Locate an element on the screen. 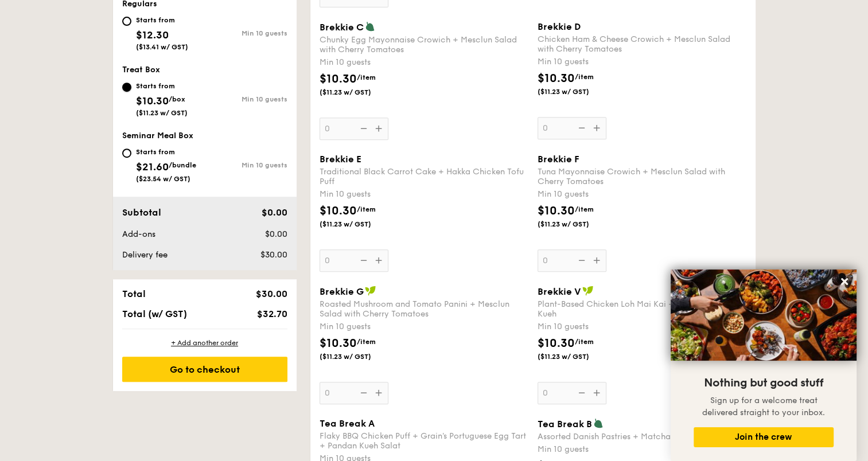  span: ($23.54 w/ GST) is located at coordinates (163, 179).